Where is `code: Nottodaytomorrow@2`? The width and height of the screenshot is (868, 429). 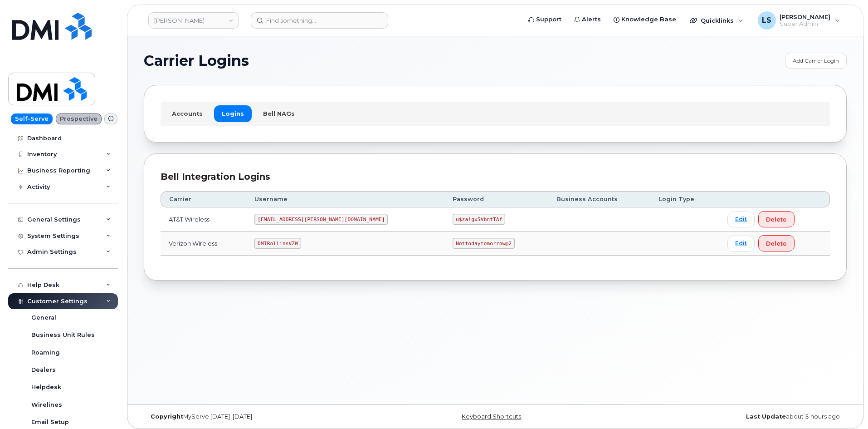 code: Nottodaytomorrow@2 is located at coordinates (484, 243).